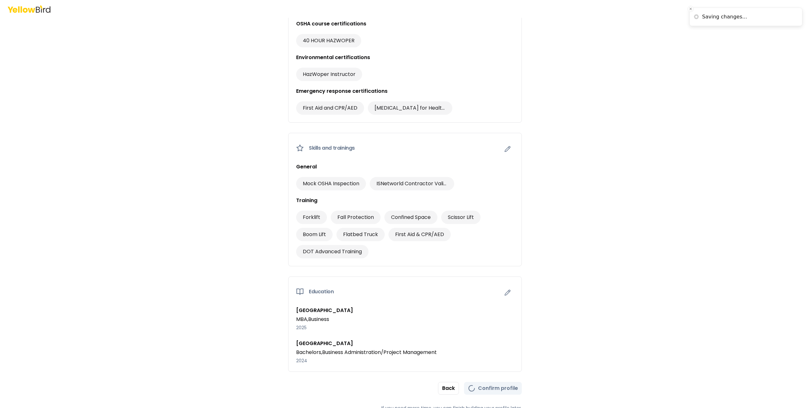  Describe the element at coordinates (461, 217) in the screenshot. I see `div: Scissor Lift` at that location.